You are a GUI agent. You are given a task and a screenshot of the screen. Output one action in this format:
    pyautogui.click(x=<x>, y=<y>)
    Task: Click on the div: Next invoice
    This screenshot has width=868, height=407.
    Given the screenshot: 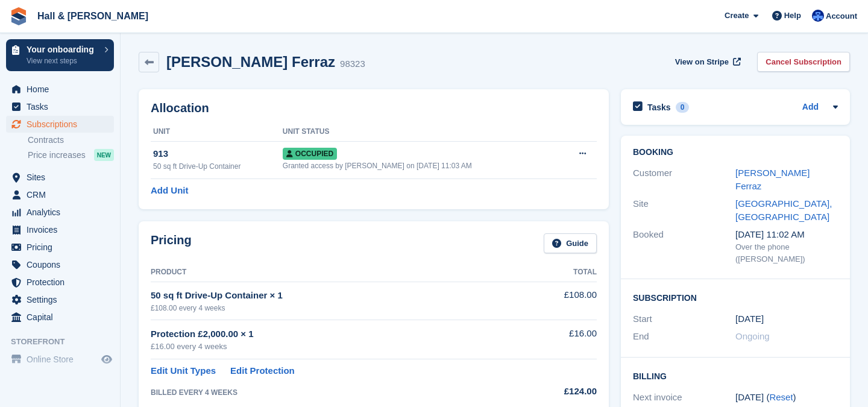 What is the action you would take?
    pyautogui.click(x=684, y=397)
    